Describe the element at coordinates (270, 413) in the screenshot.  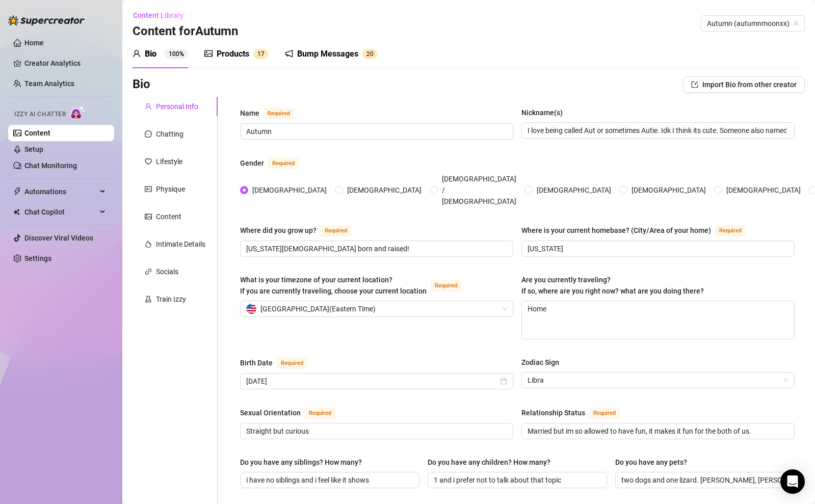
I see `div: Sexual Orientation` at that location.